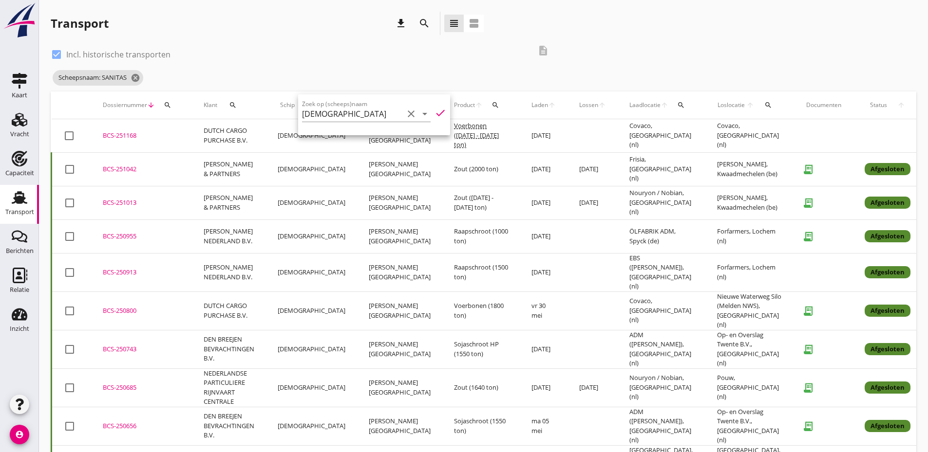 Image resolution: width=928 pixels, height=452 pixels. What do you see at coordinates (135, 78) in the screenshot?
I see `i: cancel` at bounding box center [135, 78].